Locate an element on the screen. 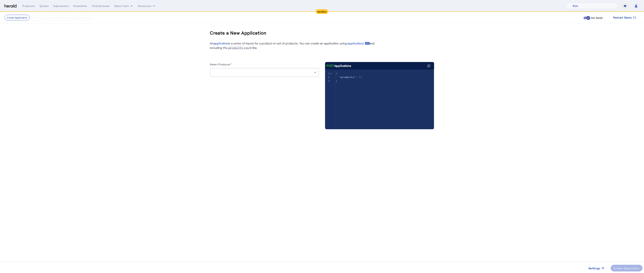  herald-code-block: /applications is located at coordinates (380, 92).